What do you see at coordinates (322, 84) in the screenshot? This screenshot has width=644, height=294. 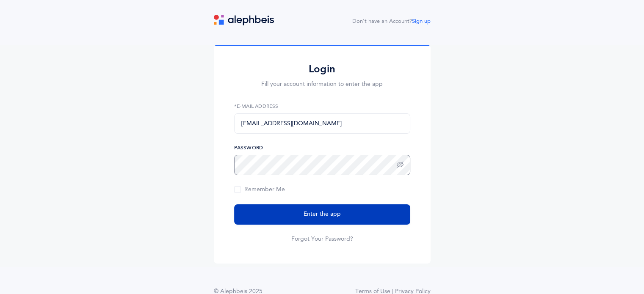 I see `p: Fill your account information to enter the app` at bounding box center [322, 84].